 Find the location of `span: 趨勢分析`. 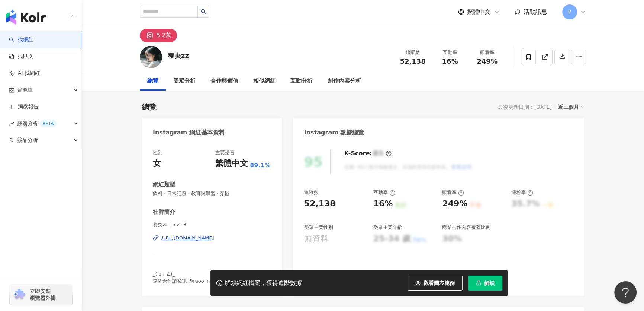

span: 趨勢分析 is located at coordinates (36, 123).